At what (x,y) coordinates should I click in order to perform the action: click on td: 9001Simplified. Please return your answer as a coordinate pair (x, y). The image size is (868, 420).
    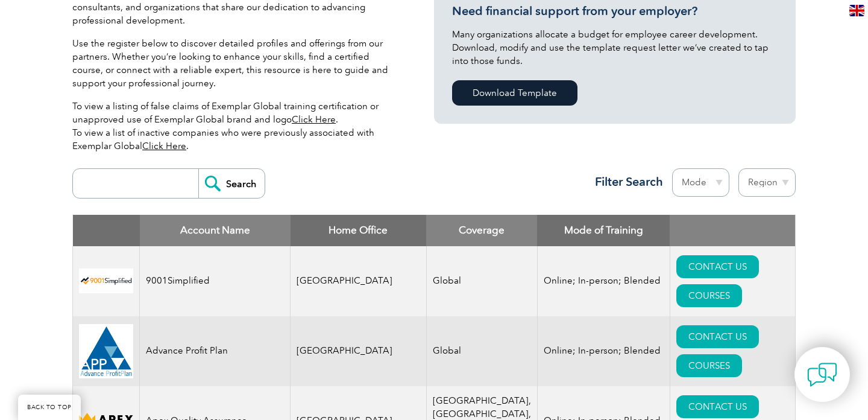
    Looking at the image, I should click on (215, 281).